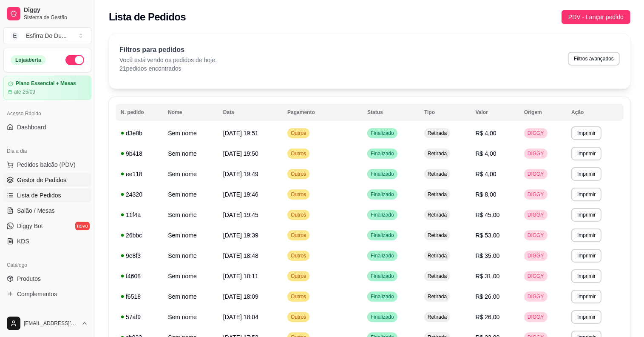  Describe the element at coordinates (47, 294) in the screenshot. I see `a: Complementos` at that location.